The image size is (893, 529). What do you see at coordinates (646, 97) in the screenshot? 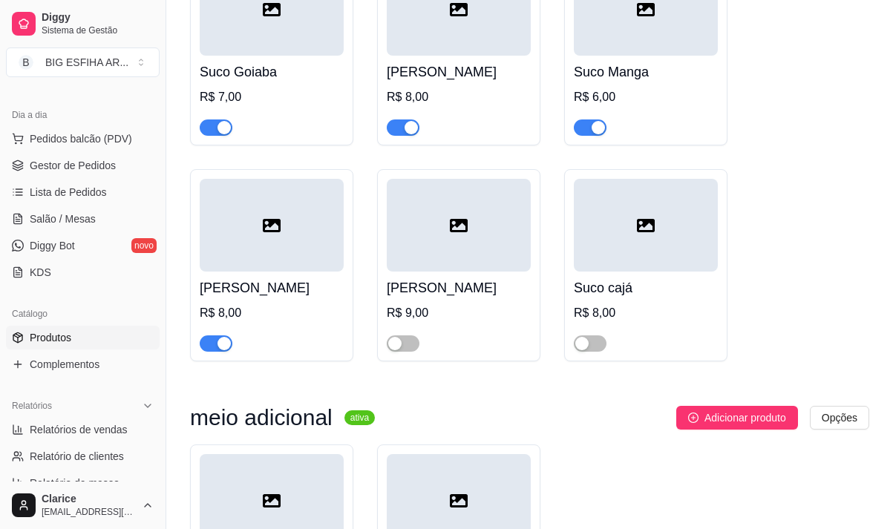
I see `div: R$ 6,00` at bounding box center [646, 97].